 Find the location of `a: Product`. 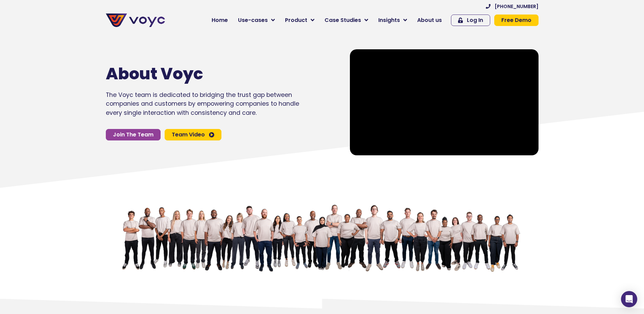

a: Product is located at coordinates (299, 20).